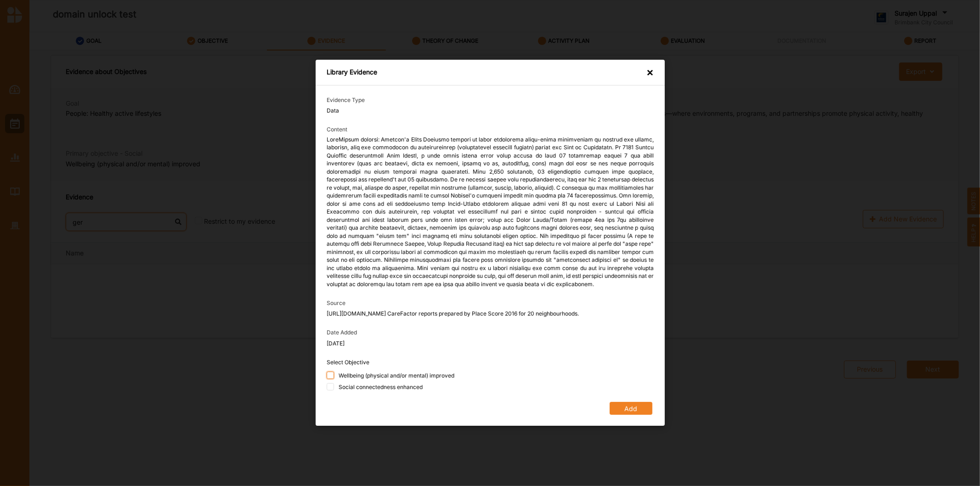 This screenshot has width=980, height=486. Describe the element at coordinates (630, 408) in the screenshot. I see `button: Add` at that location.